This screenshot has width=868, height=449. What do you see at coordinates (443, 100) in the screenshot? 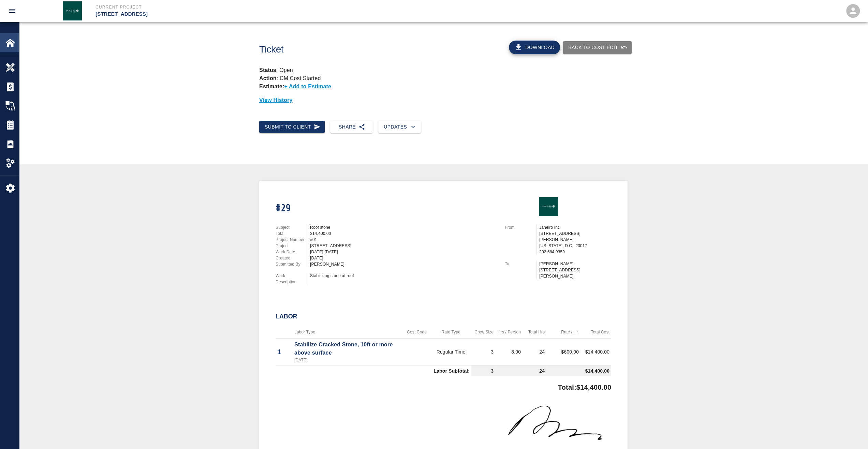
I see `p: View History` at bounding box center [443, 100].